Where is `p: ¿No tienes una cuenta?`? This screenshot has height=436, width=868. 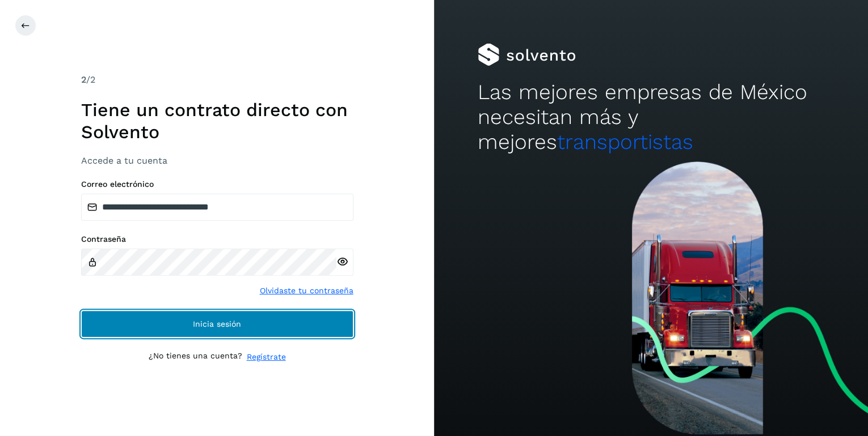
p: ¿No tienes una cuenta? is located at coordinates (195, 357).